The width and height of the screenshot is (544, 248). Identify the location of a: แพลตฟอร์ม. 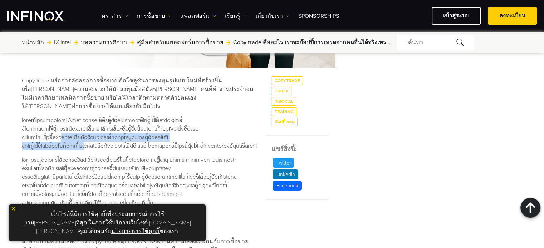
(198, 16).